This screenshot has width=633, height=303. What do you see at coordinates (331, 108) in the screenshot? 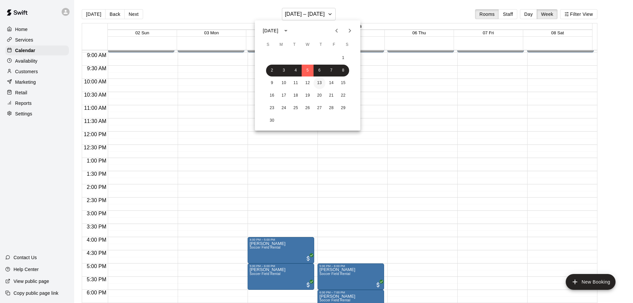
I see `button: 28` at bounding box center [331, 108].